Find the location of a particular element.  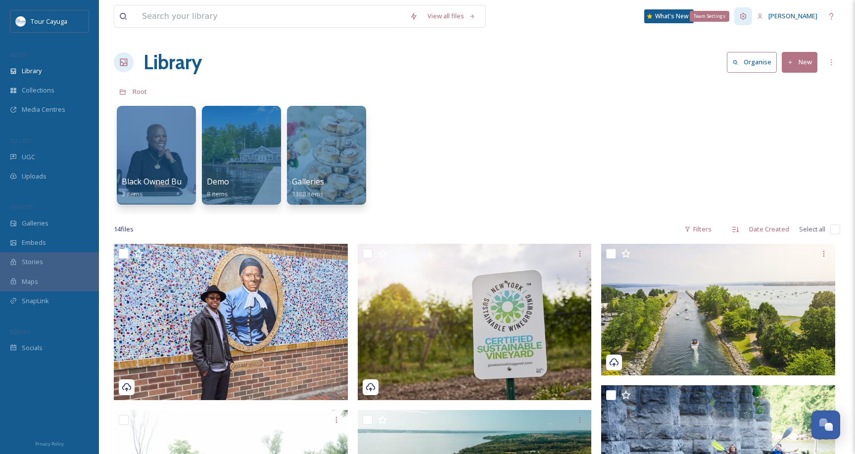

span: Select all is located at coordinates (812, 229).